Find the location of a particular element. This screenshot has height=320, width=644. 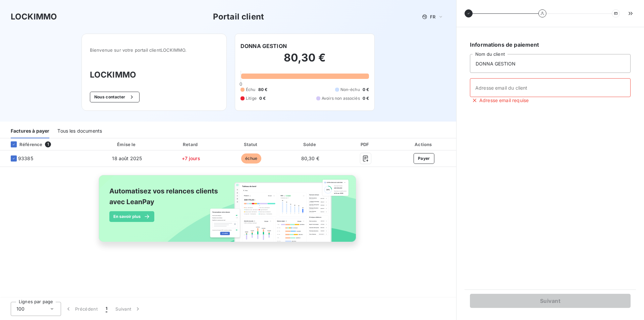

div: Solde is located at coordinates (310, 144).